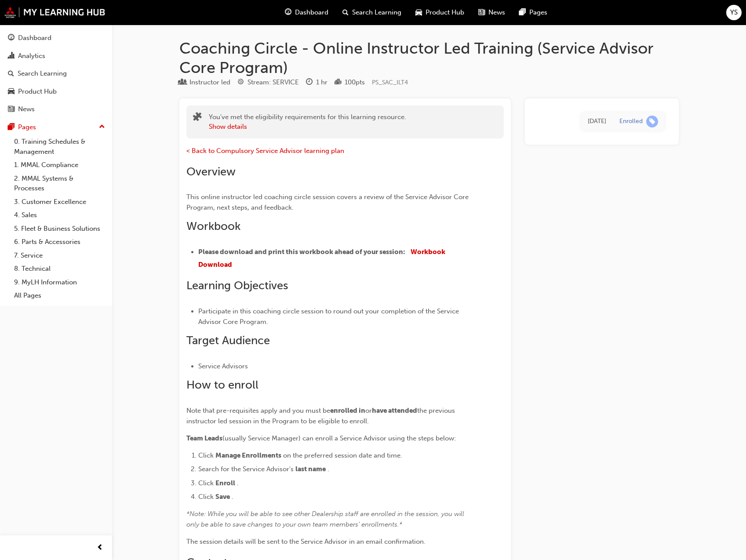 Image resolution: width=746 pixels, height=560 pixels. What do you see at coordinates (205, 439) in the screenshot?
I see `span: Team Leads` at bounding box center [205, 439].